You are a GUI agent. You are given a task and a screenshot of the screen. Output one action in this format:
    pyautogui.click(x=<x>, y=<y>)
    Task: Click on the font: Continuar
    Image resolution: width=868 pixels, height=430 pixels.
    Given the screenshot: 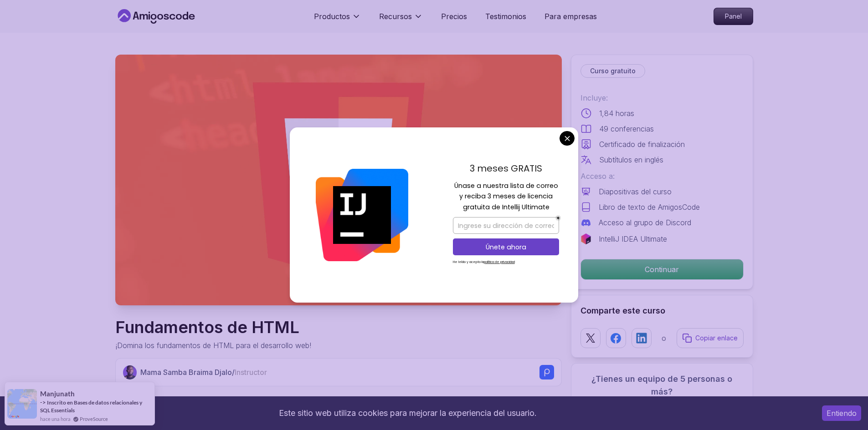 What is the action you would take?
    pyautogui.click(x=661, y=269)
    